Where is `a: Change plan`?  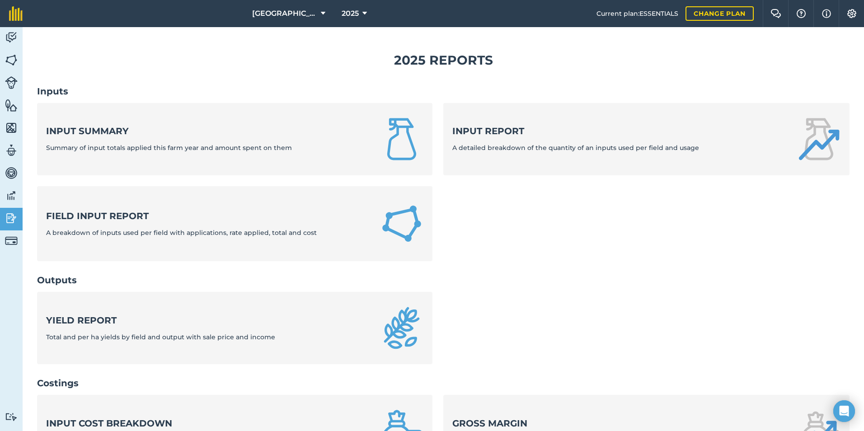
a: Change plan is located at coordinates (720, 14).